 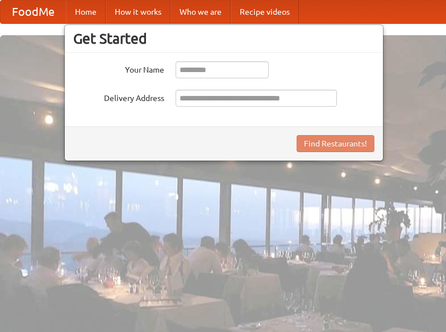 What do you see at coordinates (33, 12) in the screenshot?
I see `a: FoodMe` at bounding box center [33, 12].